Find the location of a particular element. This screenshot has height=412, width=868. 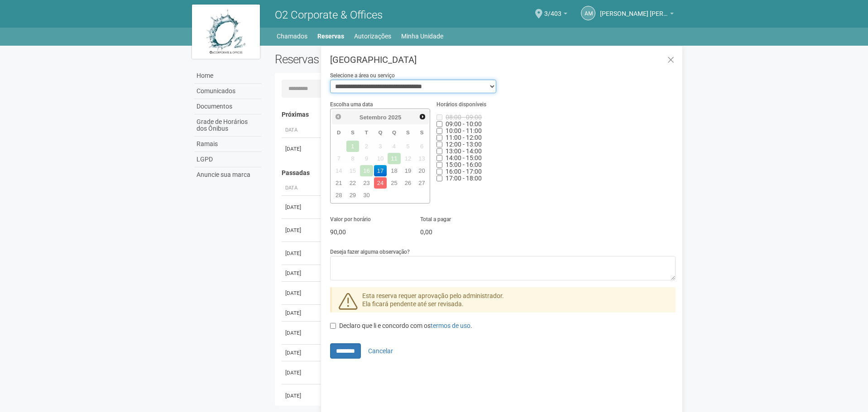

a: Autorizações is located at coordinates (372, 36).